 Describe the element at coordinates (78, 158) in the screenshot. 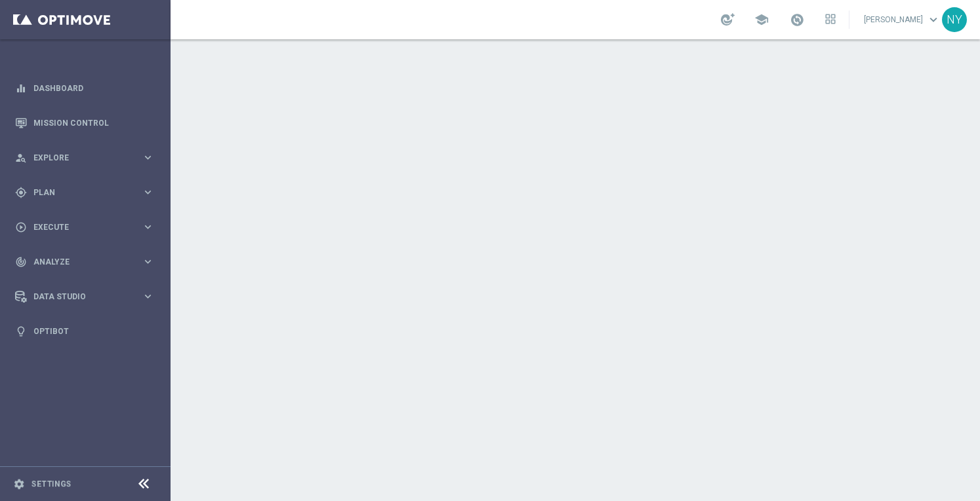

I see `div: Explore` at that location.